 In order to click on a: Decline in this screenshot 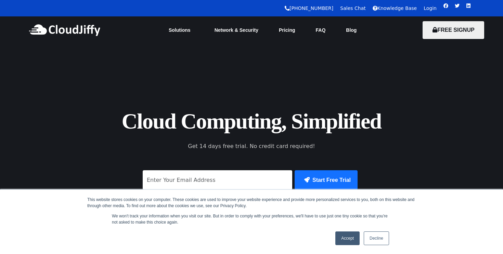, I will do `click(377, 239)`.